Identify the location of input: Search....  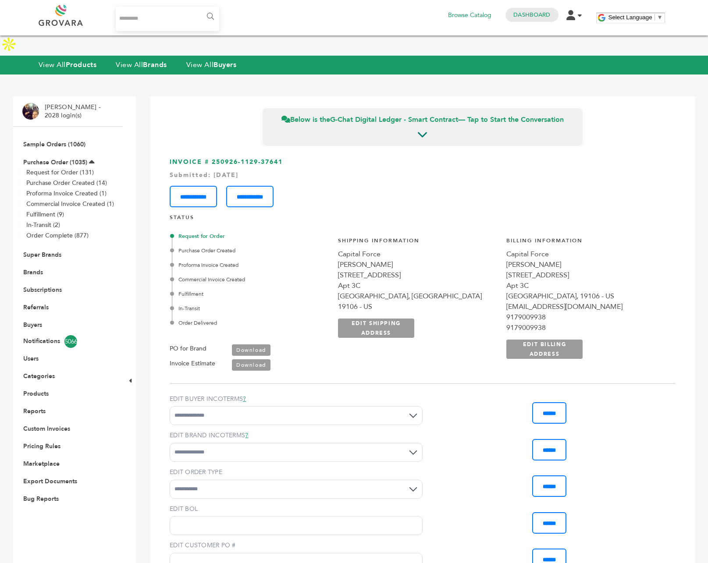
(167, 19).